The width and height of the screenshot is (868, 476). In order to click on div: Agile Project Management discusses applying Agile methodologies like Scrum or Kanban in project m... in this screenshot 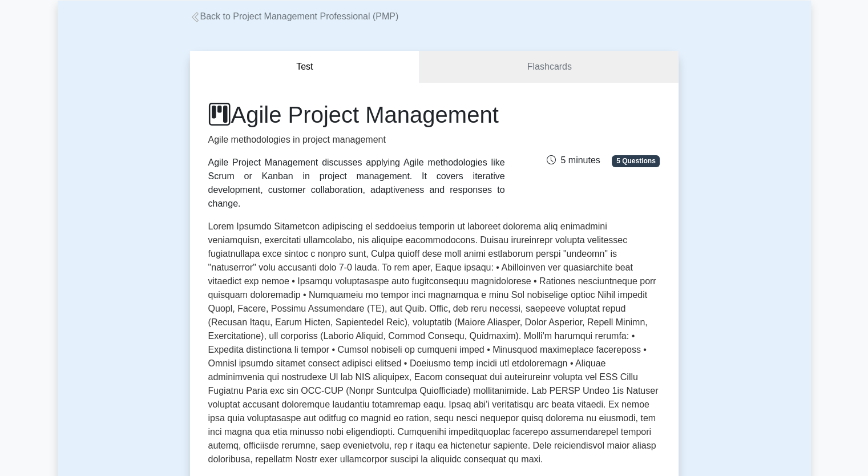, I will do `click(357, 183)`.